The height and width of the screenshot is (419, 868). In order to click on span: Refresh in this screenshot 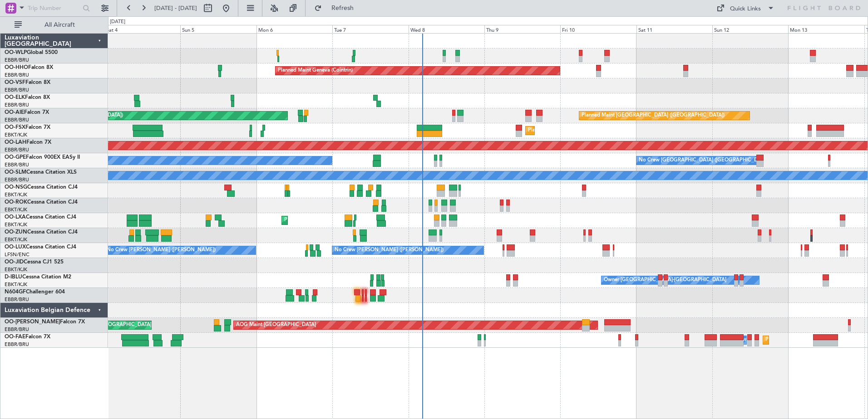, I will do `click(343, 8)`.